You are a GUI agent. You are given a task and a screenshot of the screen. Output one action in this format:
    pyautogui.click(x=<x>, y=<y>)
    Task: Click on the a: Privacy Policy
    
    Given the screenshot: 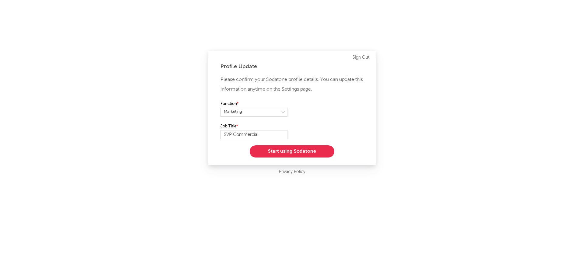 What is the action you would take?
    pyautogui.click(x=292, y=172)
    